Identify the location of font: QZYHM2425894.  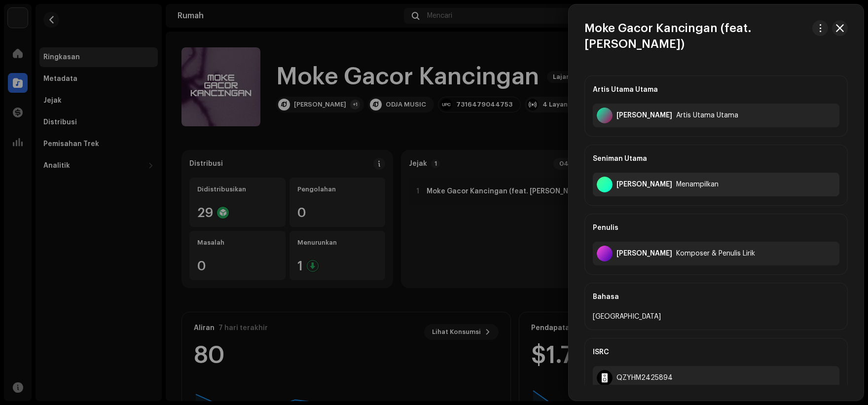
(644, 377).